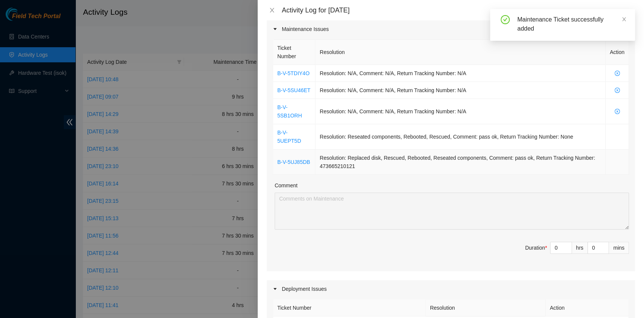 The image size is (644, 318). Describe the element at coordinates (580, 248) in the screenshot. I see `div: hrs` at that location.